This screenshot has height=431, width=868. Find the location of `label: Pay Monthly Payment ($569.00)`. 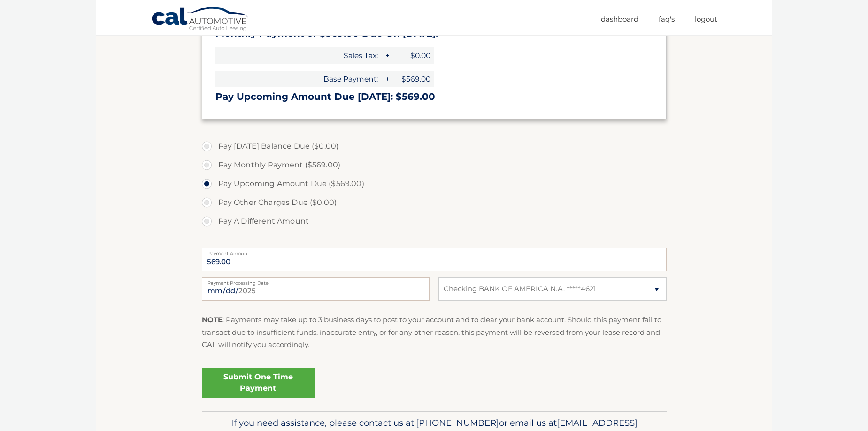

label: Pay Monthly Payment ($569.00) is located at coordinates (434, 165).